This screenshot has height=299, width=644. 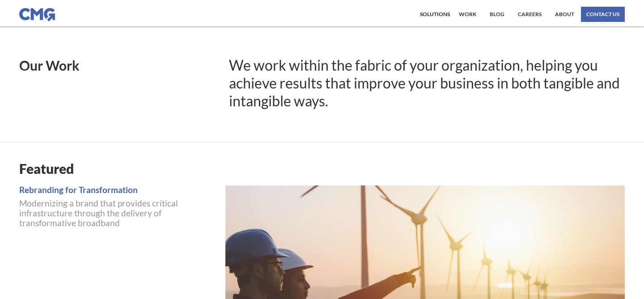 I want to click on h1: Our Work, so click(x=118, y=65).